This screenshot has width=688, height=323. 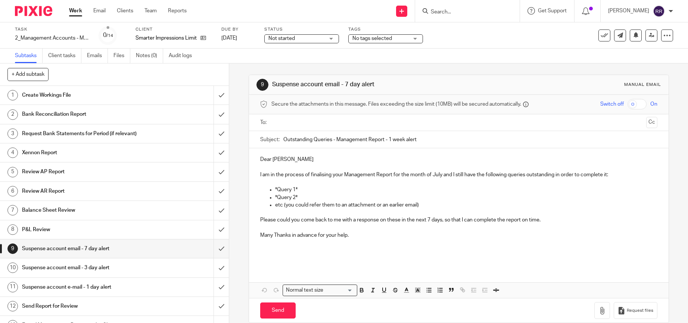 What do you see at coordinates (372, 38) in the screenshot?
I see `span: No tags selected` at bounding box center [372, 38].